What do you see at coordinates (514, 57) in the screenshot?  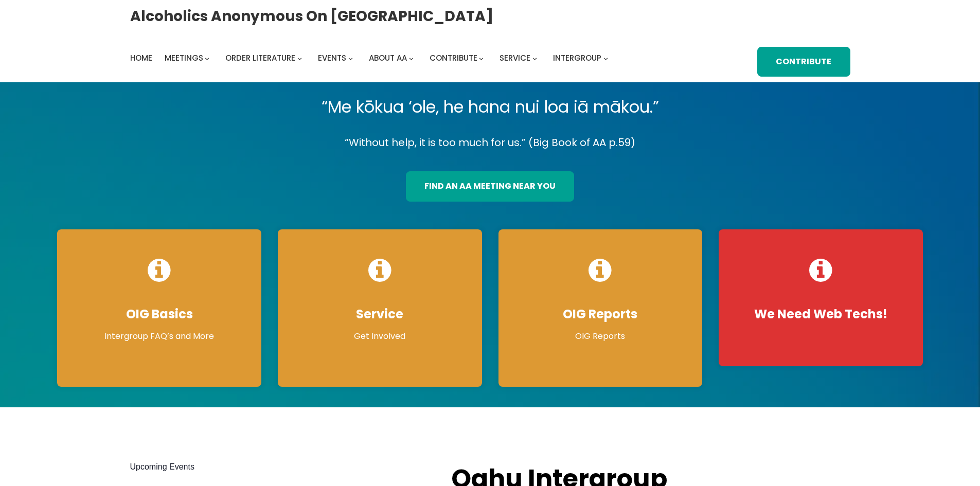 I see `span: Service` at bounding box center [514, 57].